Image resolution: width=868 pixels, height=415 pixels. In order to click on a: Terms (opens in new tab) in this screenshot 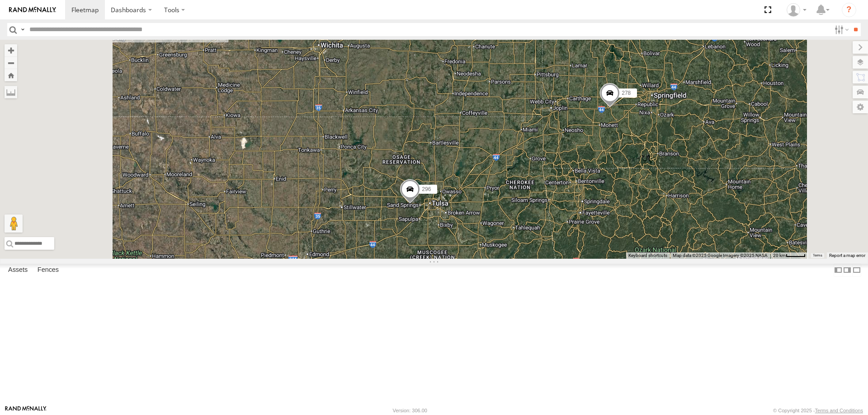, I will do `click(817, 256)`.